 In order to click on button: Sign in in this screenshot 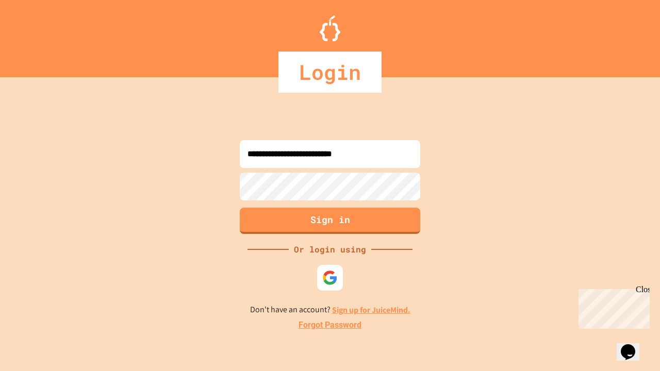, I will do `click(330, 221)`.